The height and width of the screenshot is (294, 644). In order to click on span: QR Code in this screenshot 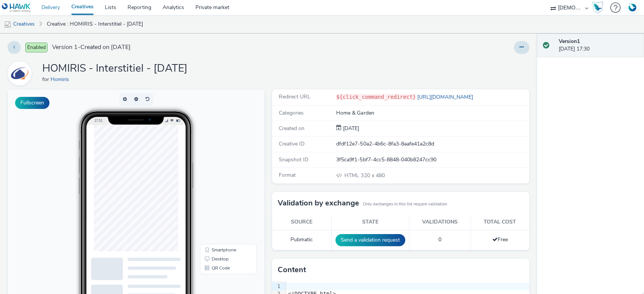, I will do `click(213, 179)`.